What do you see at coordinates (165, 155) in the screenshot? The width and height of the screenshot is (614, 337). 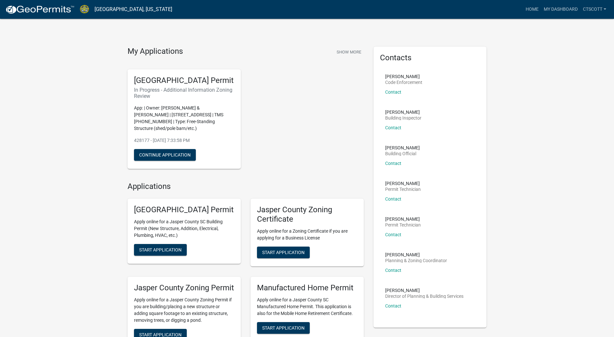 I see `button: Continue Application` at bounding box center [165, 155].